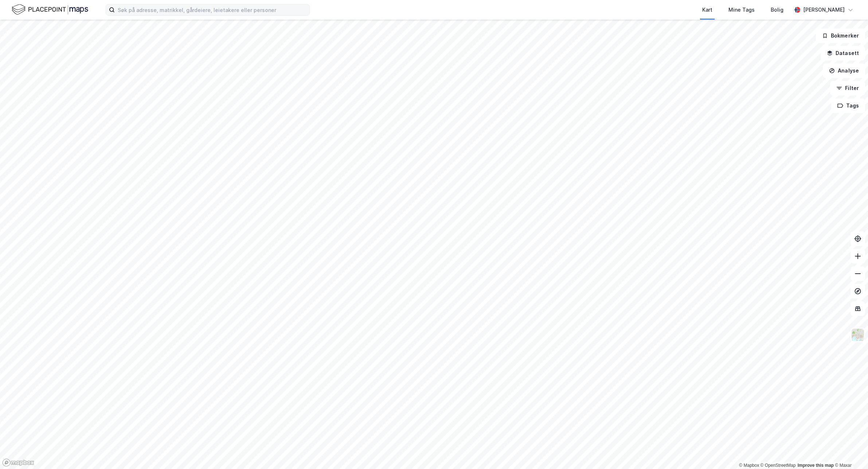 The height and width of the screenshot is (469, 868). What do you see at coordinates (848, 105) in the screenshot?
I see `button: Tags` at bounding box center [848, 105].